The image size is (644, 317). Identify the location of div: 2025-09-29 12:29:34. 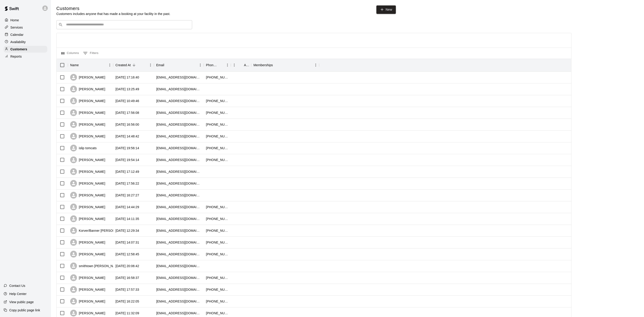
(128, 231).